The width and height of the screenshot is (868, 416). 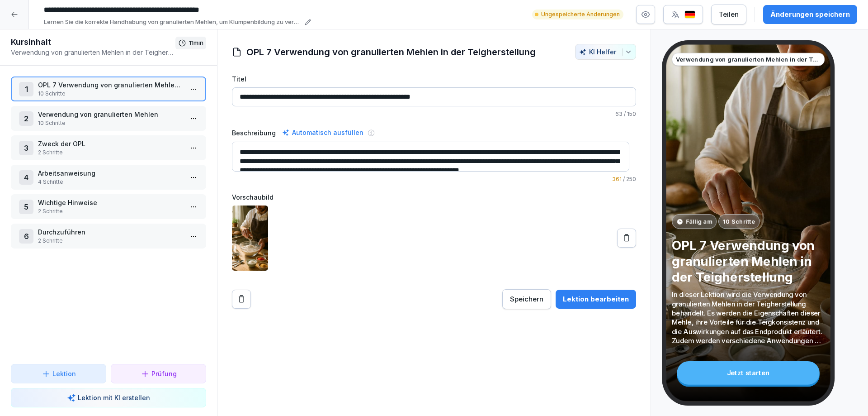 I want to click on button: Prüfung, so click(x=158, y=373).